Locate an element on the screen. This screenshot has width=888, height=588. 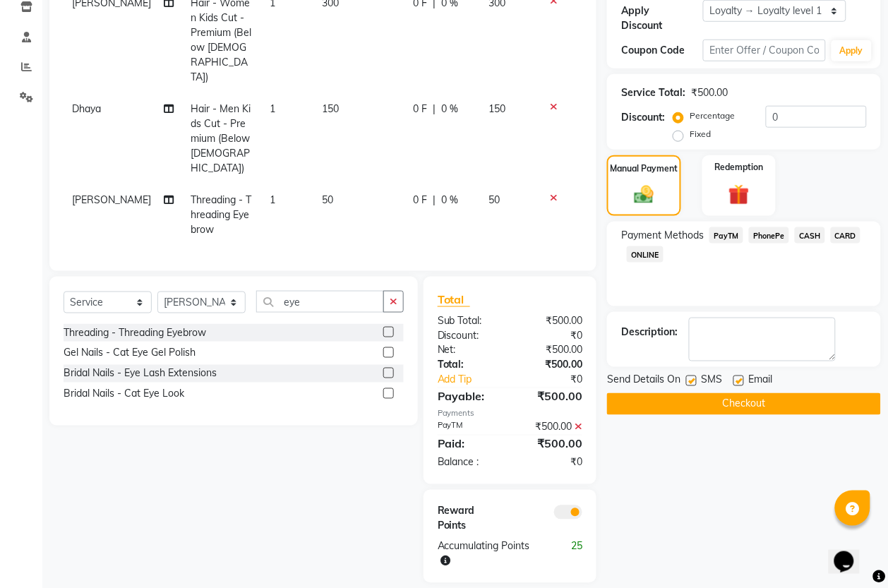
div: Net: is located at coordinates (469, 350).